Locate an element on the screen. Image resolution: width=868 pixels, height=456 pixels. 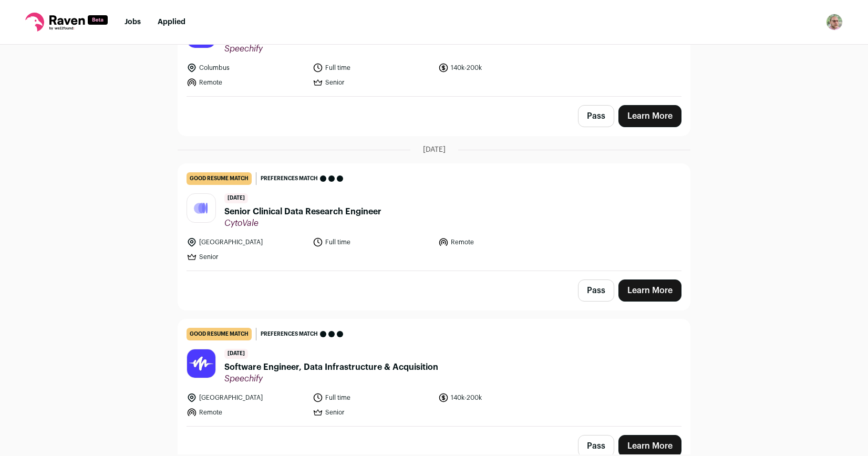
img: 59b05ed76c69f6ff723abab124283dfa738d80037756823f9fc9e3f42b66bce3.jpg is located at coordinates (201, 364).